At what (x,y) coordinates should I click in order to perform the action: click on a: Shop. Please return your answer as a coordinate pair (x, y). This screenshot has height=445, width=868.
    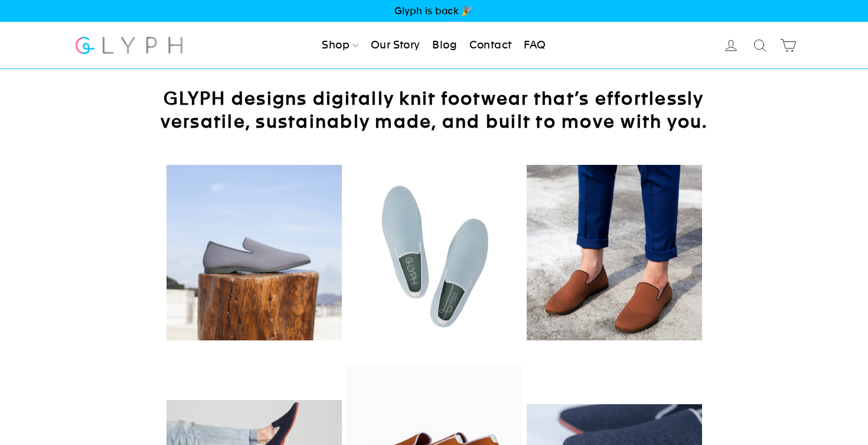
    Looking at the image, I should click on (340, 46).